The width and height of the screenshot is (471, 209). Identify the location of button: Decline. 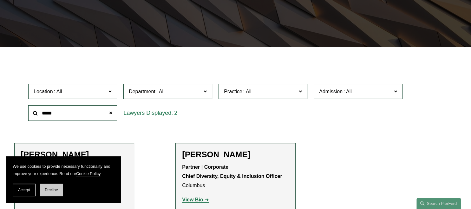
(51, 190).